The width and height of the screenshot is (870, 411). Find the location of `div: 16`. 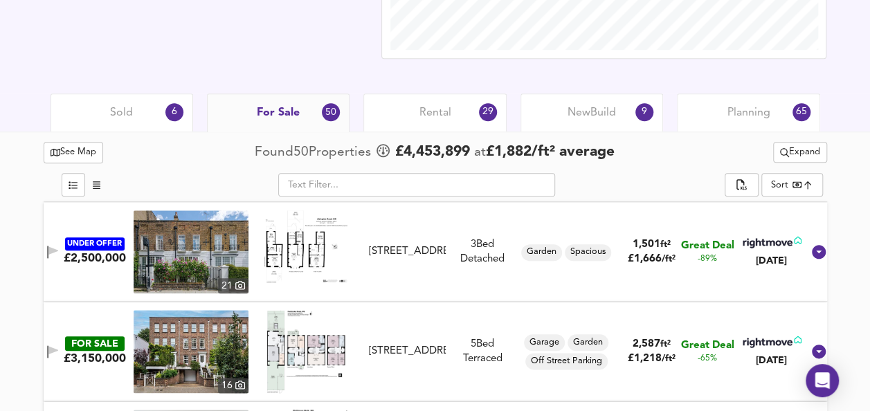

div: 16 is located at coordinates (233, 385).